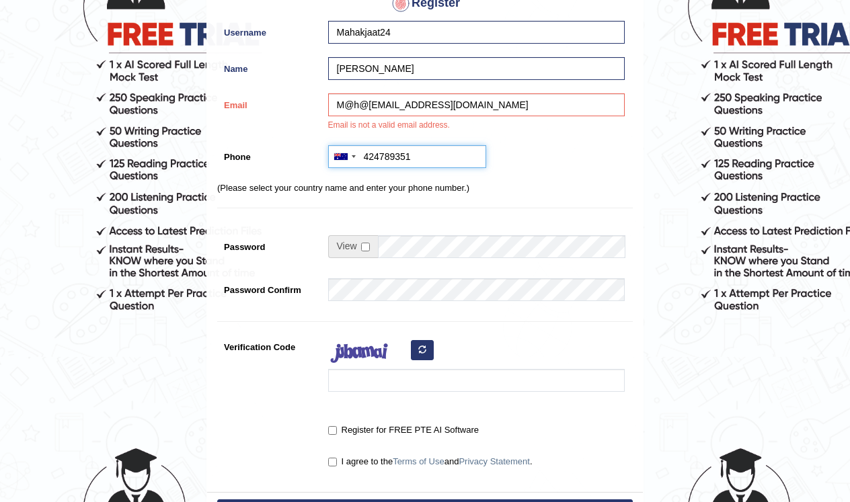 Image resolution: width=850 pixels, height=502 pixels. Describe the element at coordinates (269, 287) in the screenshot. I see `label: Password Confirm` at that location.